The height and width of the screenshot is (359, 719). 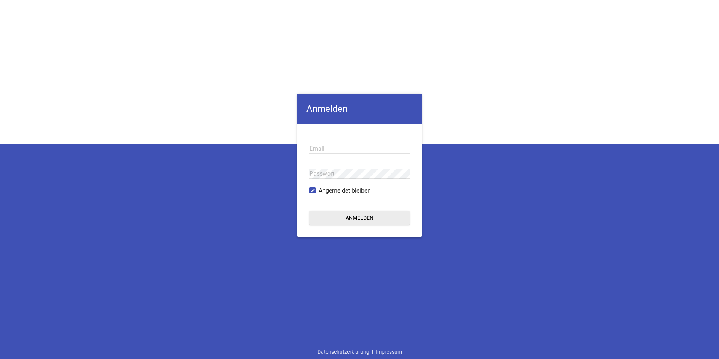 I want to click on a: Datenschutzerklärung, so click(x=343, y=352).